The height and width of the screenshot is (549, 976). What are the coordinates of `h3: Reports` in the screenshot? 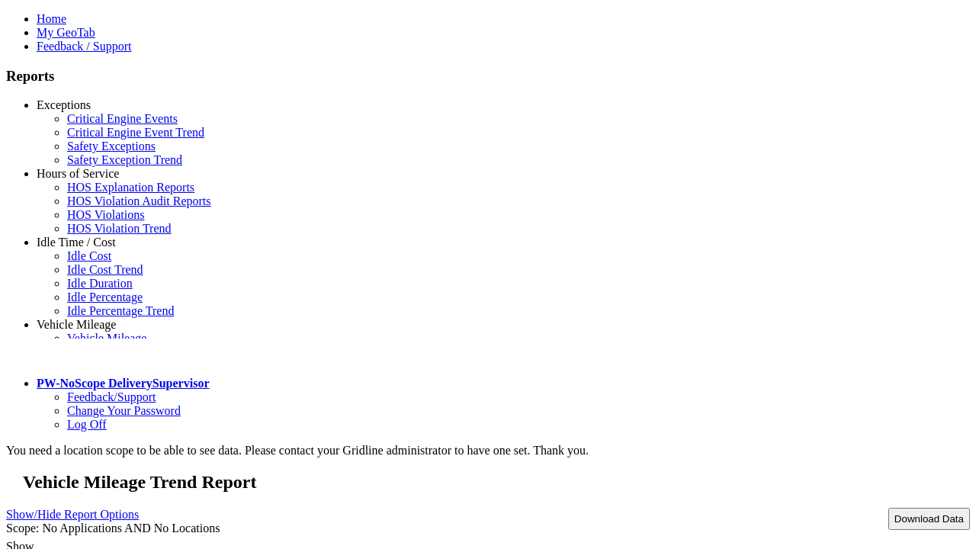 It's located at (488, 76).